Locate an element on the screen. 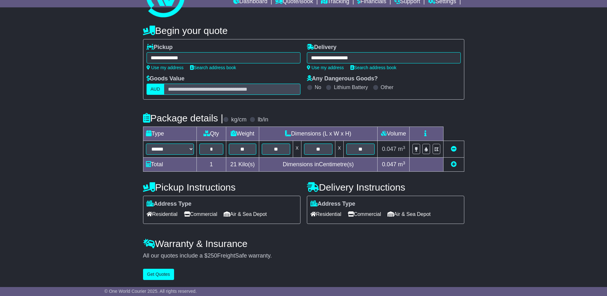 This screenshot has width=607, height=296. label: Lithium Battery is located at coordinates (351, 87).